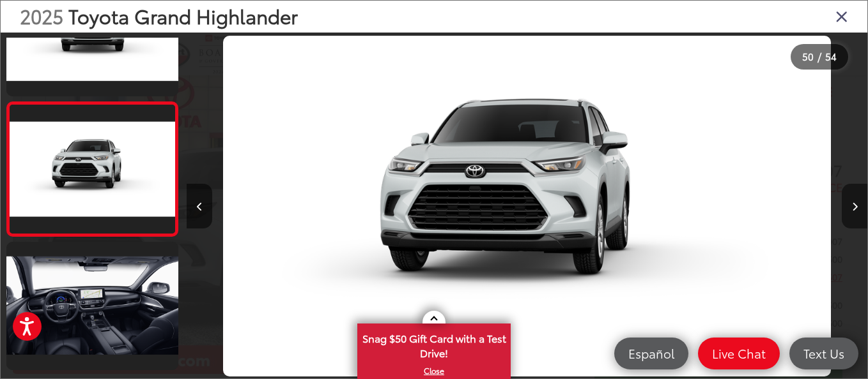 The width and height of the screenshot is (868, 379). What do you see at coordinates (808, 56) in the screenshot?
I see `span: 50` at bounding box center [808, 56].